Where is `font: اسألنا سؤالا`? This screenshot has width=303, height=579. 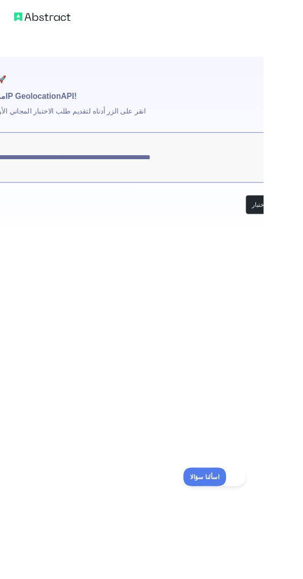 font: اسألنا سؤالا is located at coordinates (24, 11).